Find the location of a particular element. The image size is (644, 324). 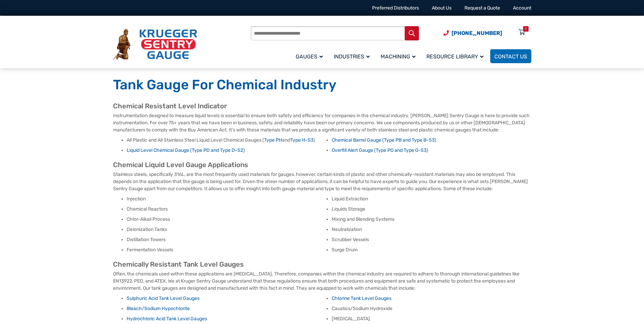

li: All Plastic and All Stainless Steel Liquid Level Chemical Gauges ( and ) is located at coordinates (226, 140).